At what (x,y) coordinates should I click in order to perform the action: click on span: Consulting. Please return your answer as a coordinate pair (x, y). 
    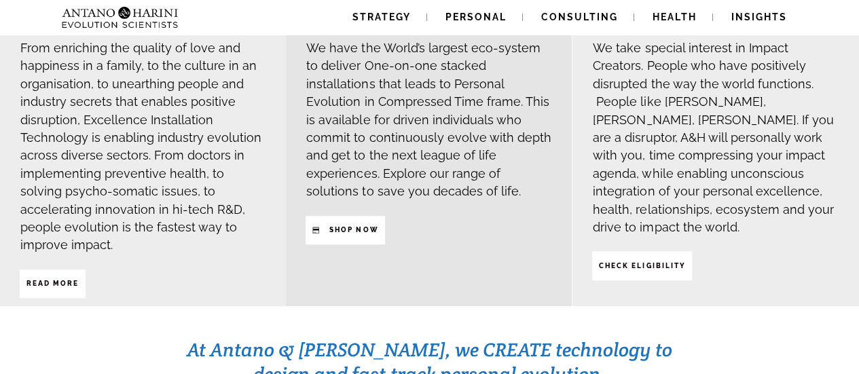
    Looking at the image, I should click on (579, 17).